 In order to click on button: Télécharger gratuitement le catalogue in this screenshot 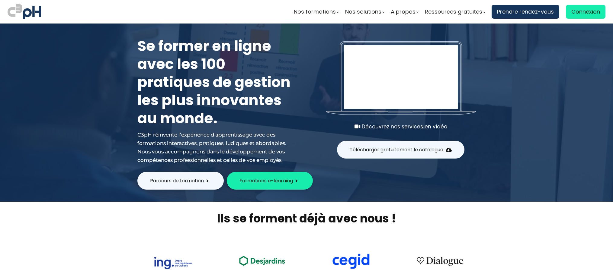, I will do `click(401, 150)`.